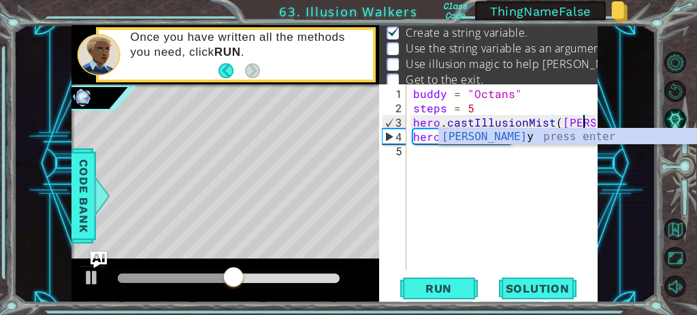 This screenshot has height=315, width=697. What do you see at coordinates (620, 12) in the screenshot?
I see `img: Copy class code` at bounding box center [620, 12].